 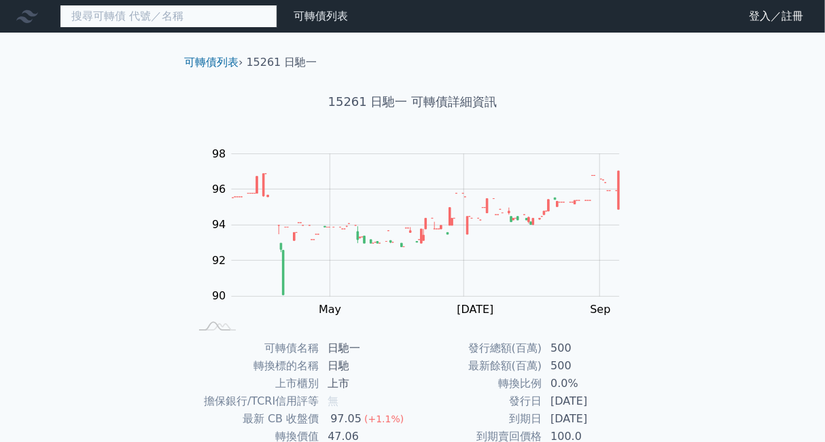 I want to click on td: 轉換比例, so click(x=477, y=384).